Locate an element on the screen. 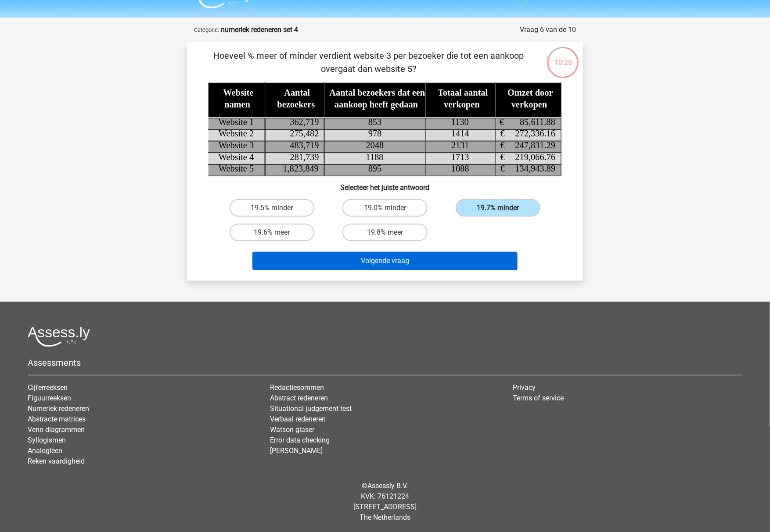 Image resolution: width=770 pixels, height=532 pixels. label: 19.6% meer is located at coordinates (272, 233).